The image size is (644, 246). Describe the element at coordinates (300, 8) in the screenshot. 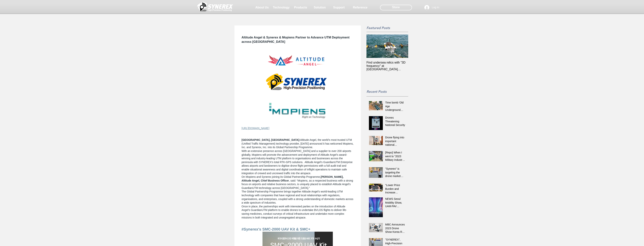

I see `a: Products` at that location.